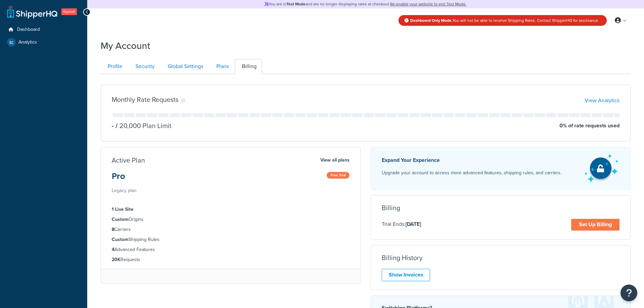 Image resolution: width=644 pixels, height=308 pixels. I want to click on a: Expand Your Experience Upgrade your account to access more advanced features, shipping rules, and..., so click(501, 168).